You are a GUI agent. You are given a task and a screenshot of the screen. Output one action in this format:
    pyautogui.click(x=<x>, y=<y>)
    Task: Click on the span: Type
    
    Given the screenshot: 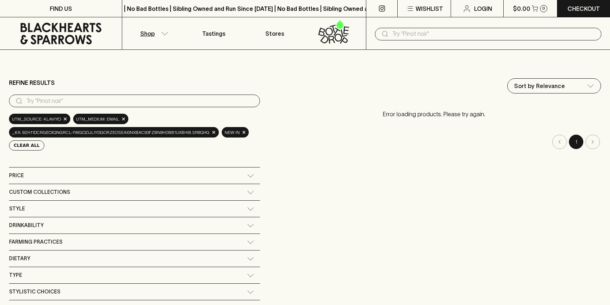 What is the action you would take?
    pyautogui.click(x=16, y=275)
    